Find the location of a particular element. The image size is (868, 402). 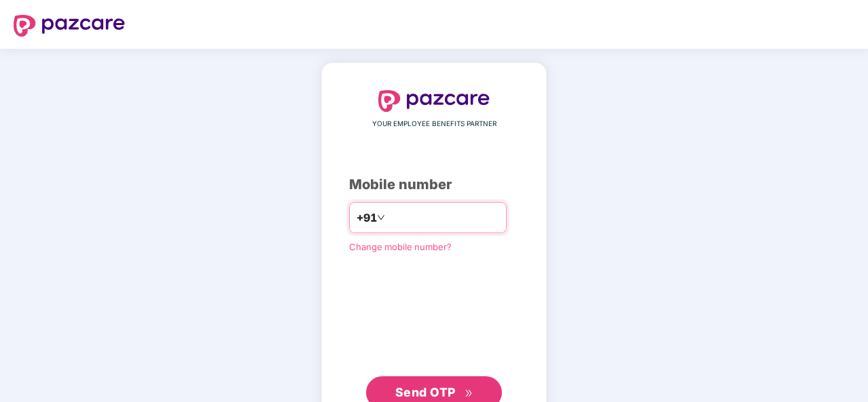

a: Change mobile number? is located at coordinates (401, 247).